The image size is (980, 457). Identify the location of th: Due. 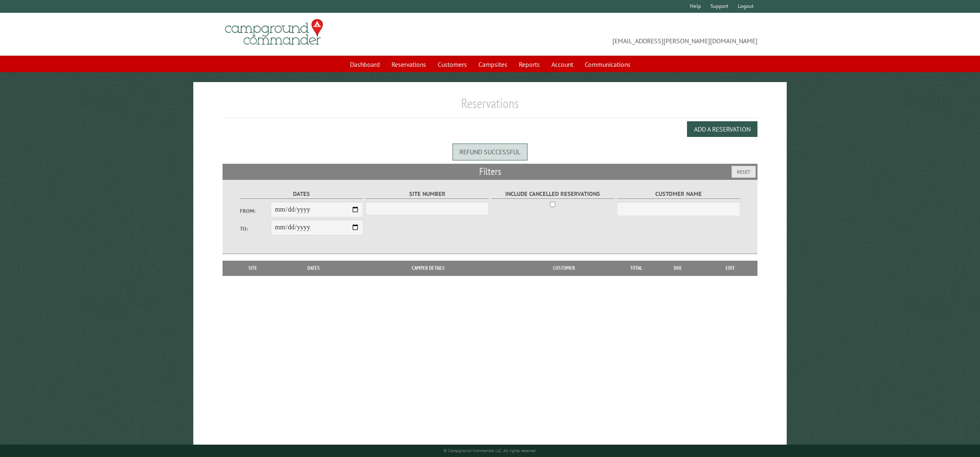
(678, 268).